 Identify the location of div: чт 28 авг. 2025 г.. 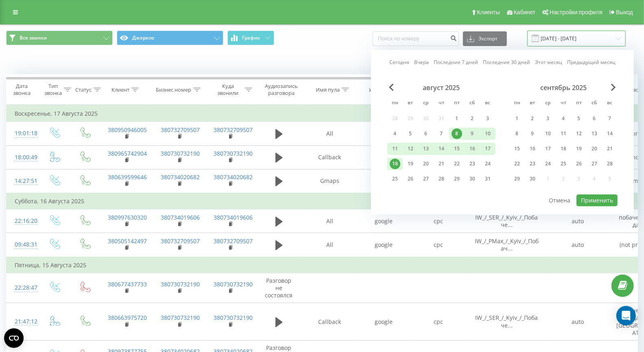
(442, 179).